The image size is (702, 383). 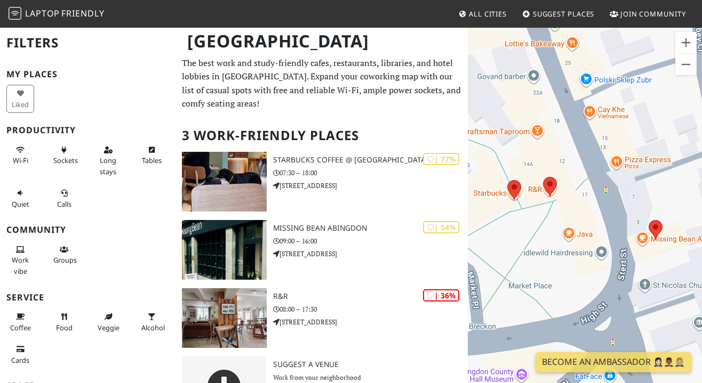 What do you see at coordinates (64, 322) in the screenshot?
I see `button: Food` at bounding box center [64, 322].